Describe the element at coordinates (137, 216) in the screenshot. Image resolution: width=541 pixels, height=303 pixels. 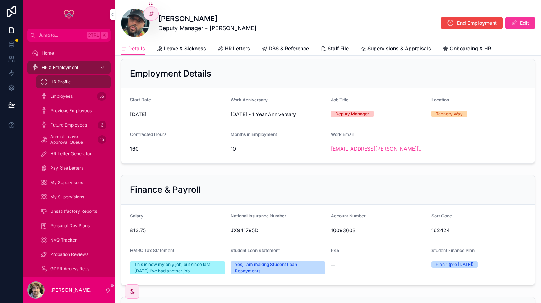
I see `span: Salary` at that location.